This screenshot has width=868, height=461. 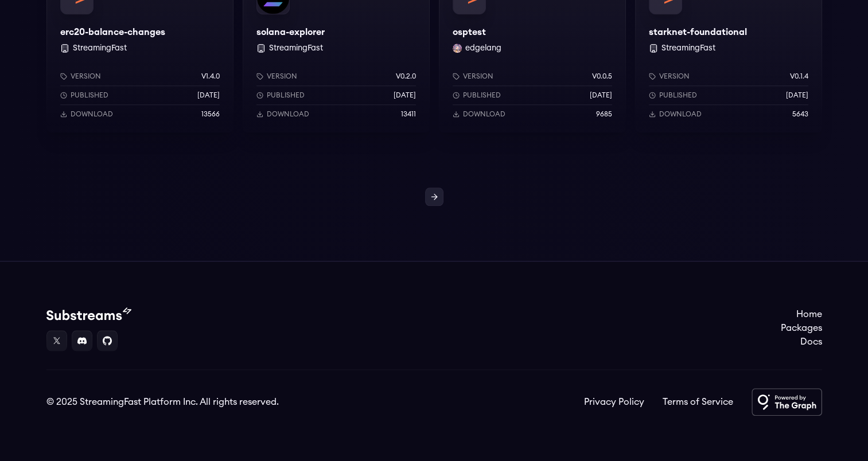 What do you see at coordinates (801, 328) in the screenshot?
I see `a: Packages` at bounding box center [801, 328].